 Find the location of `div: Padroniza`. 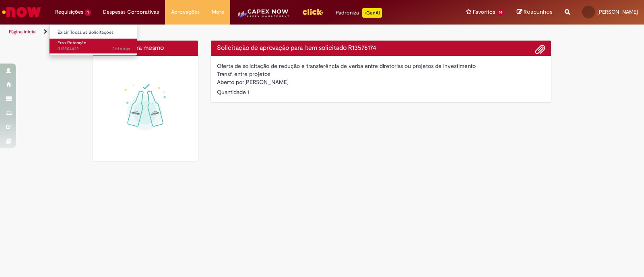

div: Padroniza is located at coordinates (359, 13).